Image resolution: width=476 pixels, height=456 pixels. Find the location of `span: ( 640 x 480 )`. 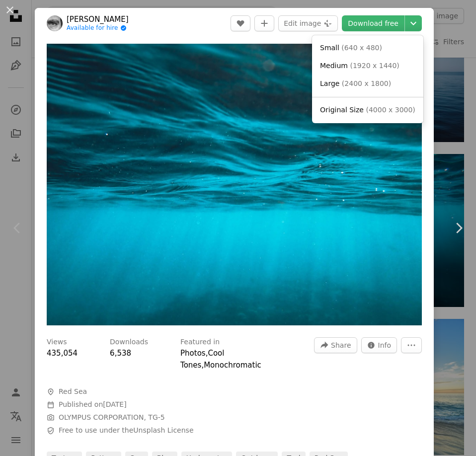

span: ( 640 x 480 ) is located at coordinates (362, 48).